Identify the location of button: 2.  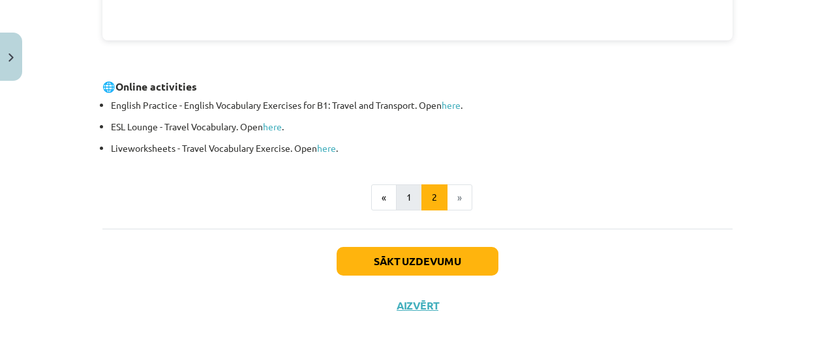
(434, 198).